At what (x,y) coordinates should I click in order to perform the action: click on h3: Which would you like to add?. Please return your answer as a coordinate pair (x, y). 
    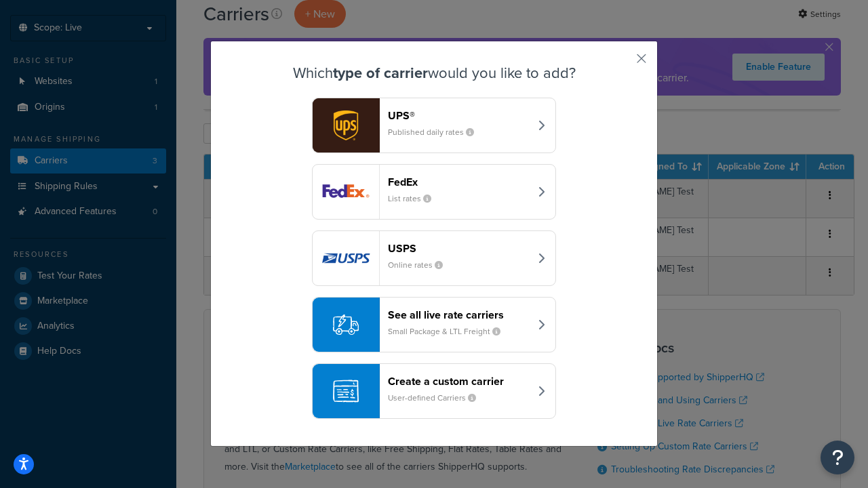
    Looking at the image, I should click on (434, 73).